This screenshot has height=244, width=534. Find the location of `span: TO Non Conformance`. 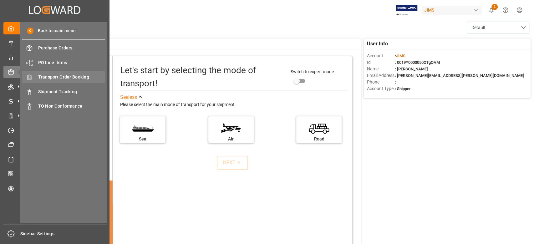

span: TO Non Conformance is located at coordinates (72, 106).